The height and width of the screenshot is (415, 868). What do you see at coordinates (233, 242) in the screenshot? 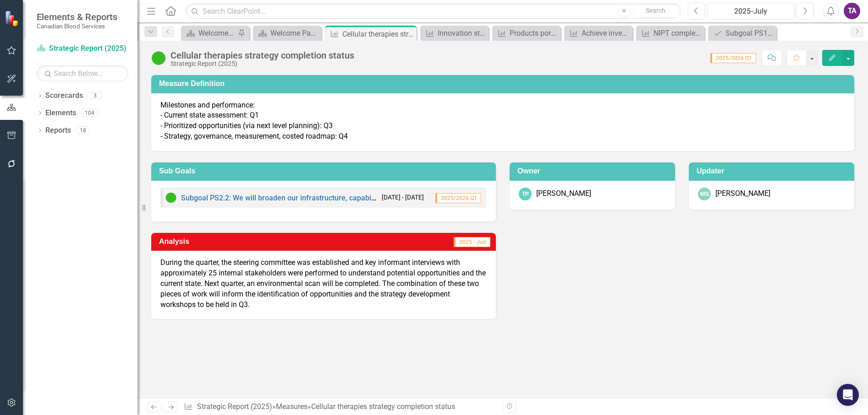
I see `h3: Analysis` at bounding box center [233, 242].